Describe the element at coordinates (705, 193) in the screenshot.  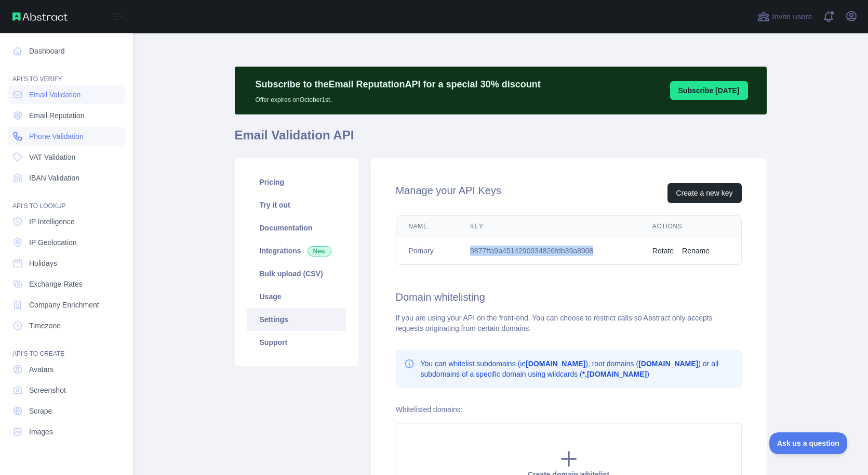
I see `button: Create a new key` at that location.